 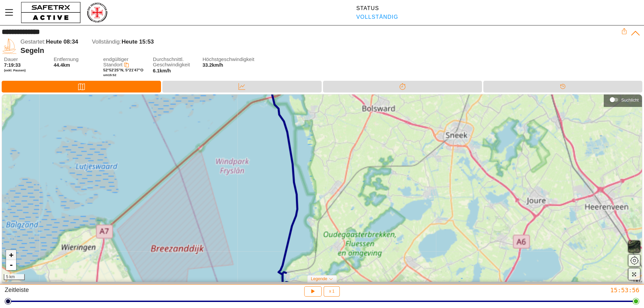 What do you see at coordinates (106, 41) in the screenshot?
I see `span: Vollständig:` at bounding box center [106, 41].